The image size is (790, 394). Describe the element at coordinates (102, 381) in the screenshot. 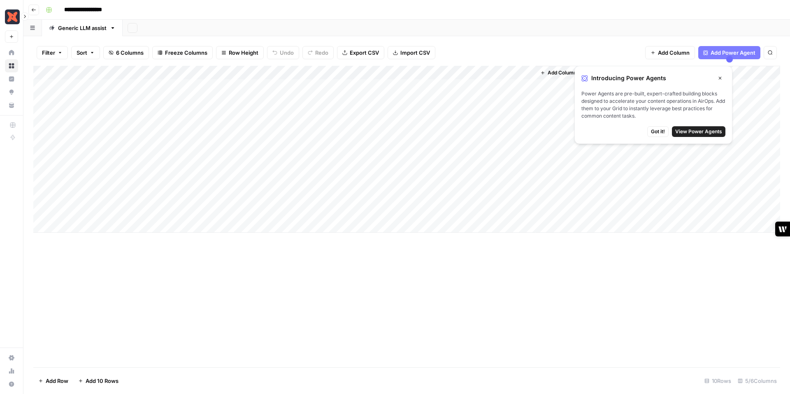

I see `span: Add 10 Rows` at that location.